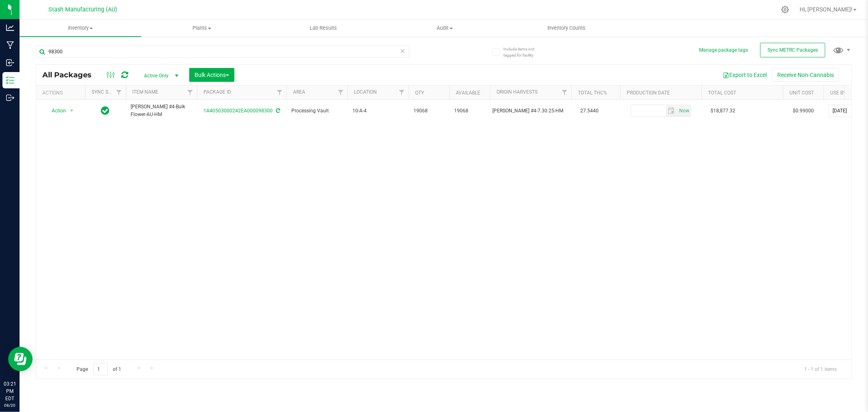 This screenshot has height=412, width=868. I want to click on span: Sync from Compliance System, so click(277, 111).